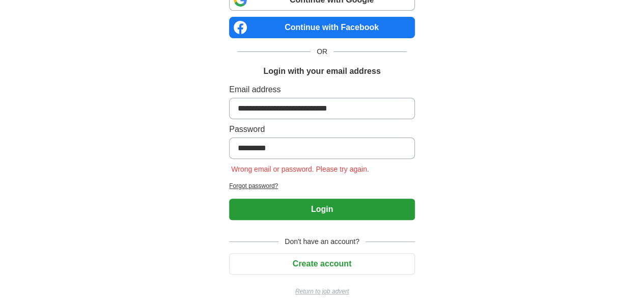 This screenshot has height=298, width=644. I want to click on p: Return to job advert, so click(322, 292).